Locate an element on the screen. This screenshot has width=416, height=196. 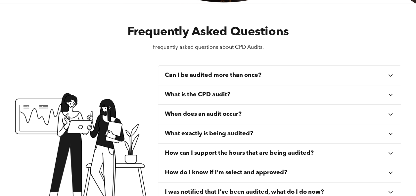
h3: What is the CPD audit? is located at coordinates (197, 95).